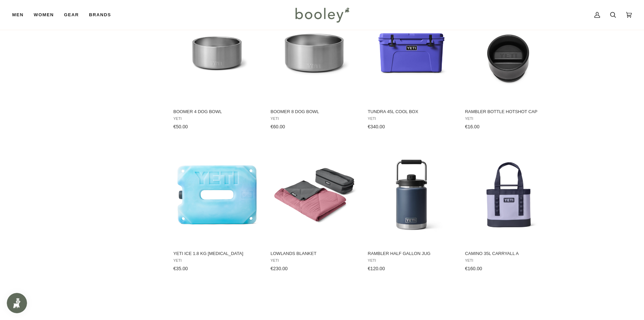 The width and height of the screenshot is (644, 320). I want to click on a: Rambler Bottle HotShot Cap, so click(508, 67).